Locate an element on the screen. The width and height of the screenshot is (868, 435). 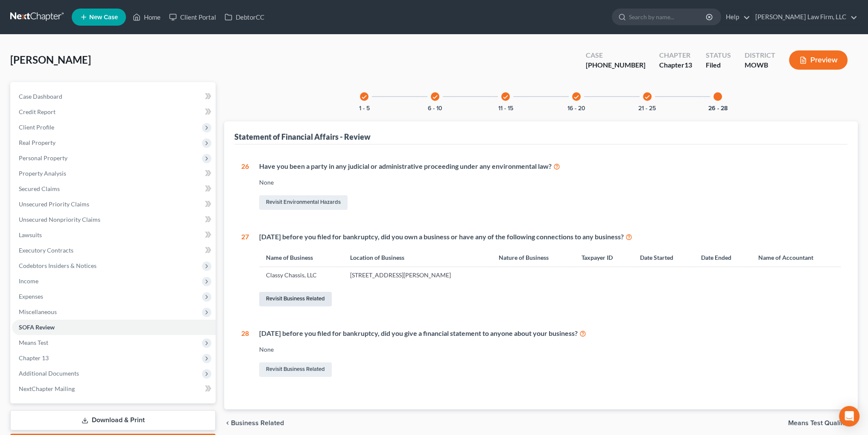
span: Additional Documents is located at coordinates (49, 373).